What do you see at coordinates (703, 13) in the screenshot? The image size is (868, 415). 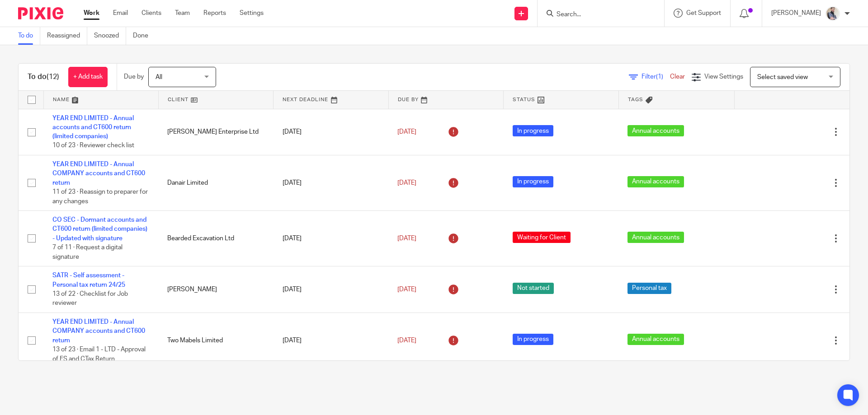 I see `span: Get Support` at bounding box center [703, 13].